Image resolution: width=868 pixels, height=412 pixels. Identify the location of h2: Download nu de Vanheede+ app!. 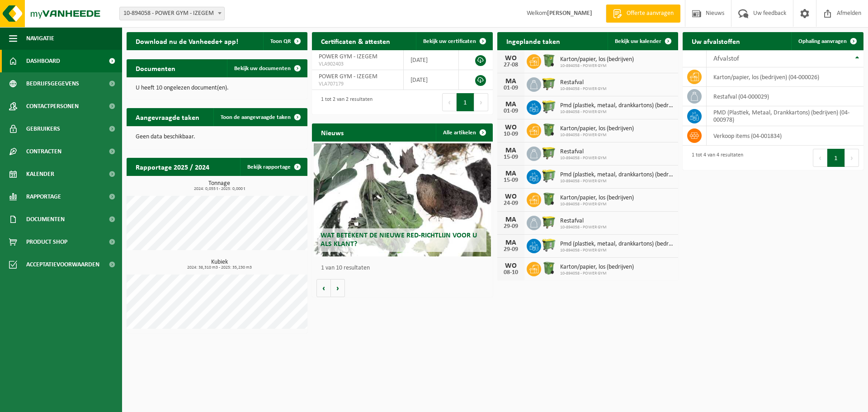
(186, 41).